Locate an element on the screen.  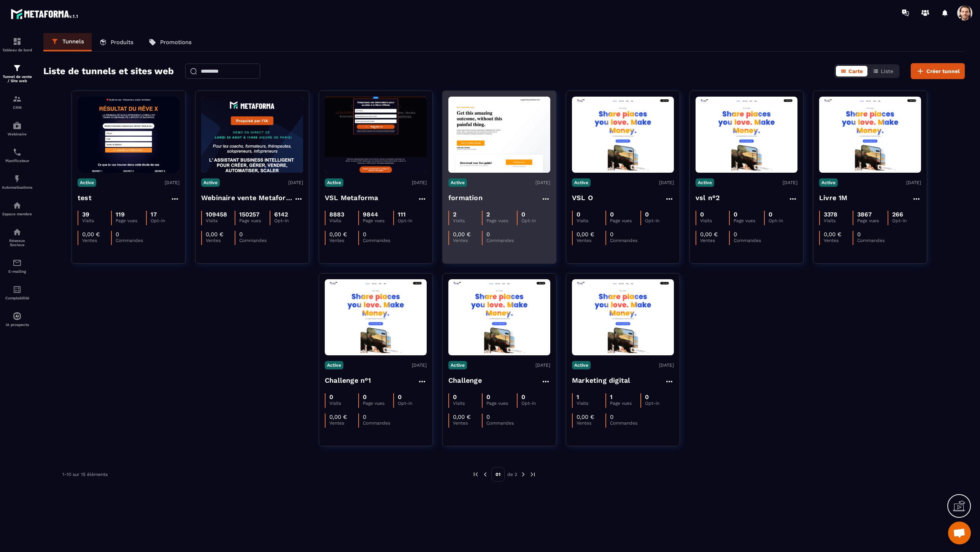
img: automations is located at coordinates (17, 316).